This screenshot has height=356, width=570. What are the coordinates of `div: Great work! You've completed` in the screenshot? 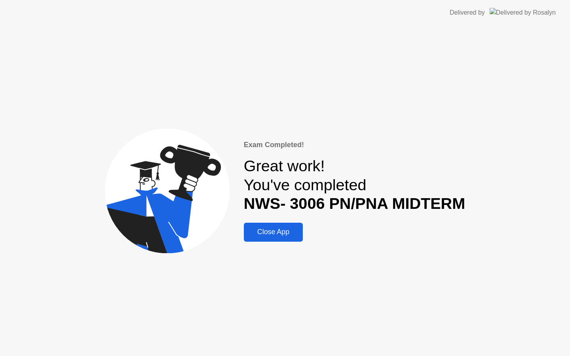 It's located at (354, 185).